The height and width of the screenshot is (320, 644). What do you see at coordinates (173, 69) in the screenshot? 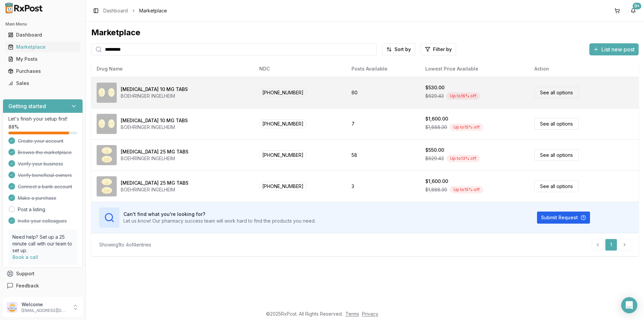
I see `th: Drug Name` at bounding box center [173, 69].